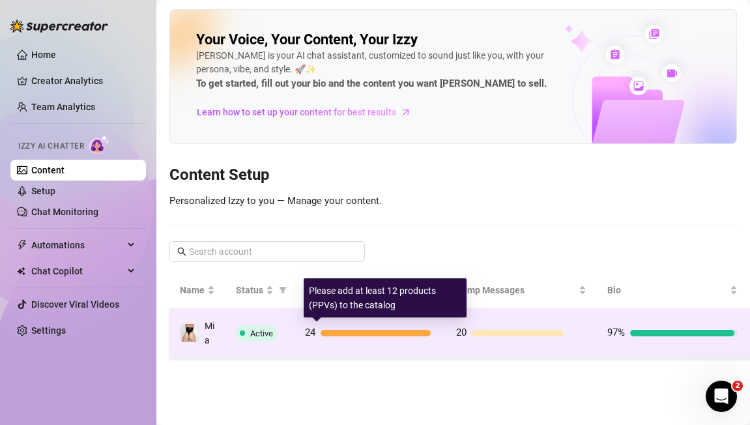 Image resolution: width=750 pixels, height=425 pixels. What do you see at coordinates (672, 290) in the screenshot?
I see `th: Bio` at bounding box center [672, 290].